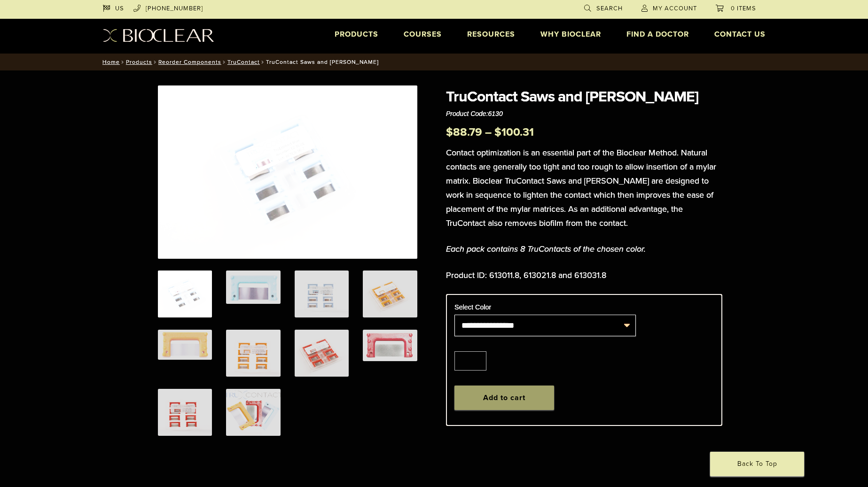 This screenshot has width=868, height=487. I want to click on img: TruContact Saws and Sanders - Image 10, so click(252, 413).